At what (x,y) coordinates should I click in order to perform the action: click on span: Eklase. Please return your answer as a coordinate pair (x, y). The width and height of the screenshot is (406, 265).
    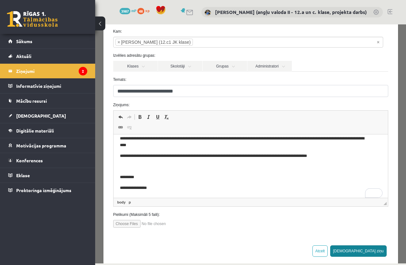
    Looking at the image, I should click on (23, 176).